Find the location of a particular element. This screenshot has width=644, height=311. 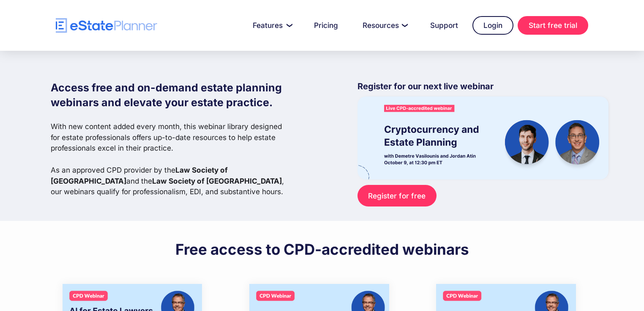

a: Features is located at coordinates (271, 25).